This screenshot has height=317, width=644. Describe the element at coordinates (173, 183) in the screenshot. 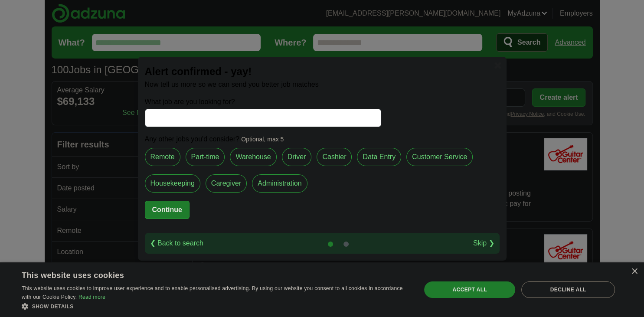

I see `label: Housekeeping` at that location.